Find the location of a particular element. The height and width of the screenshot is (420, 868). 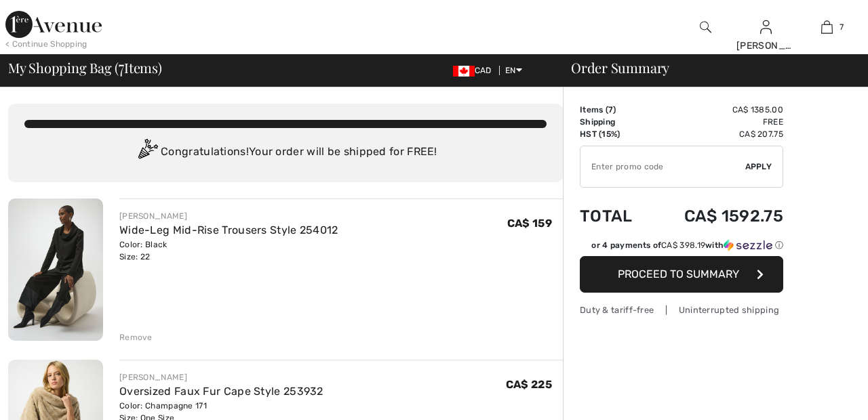

img: Canadian Dollar is located at coordinates (464, 71).